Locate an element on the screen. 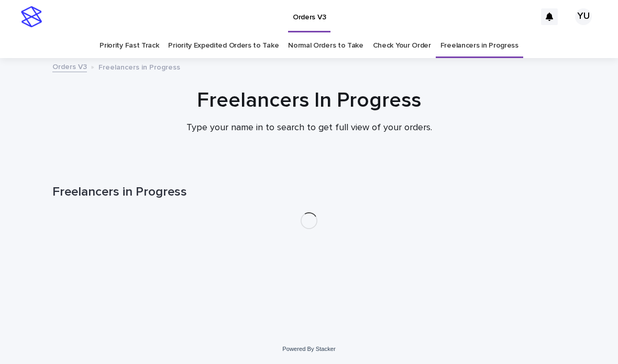 This screenshot has height=364, width=618. p: Freelancers in Progress is located at coordinates (139, 67).